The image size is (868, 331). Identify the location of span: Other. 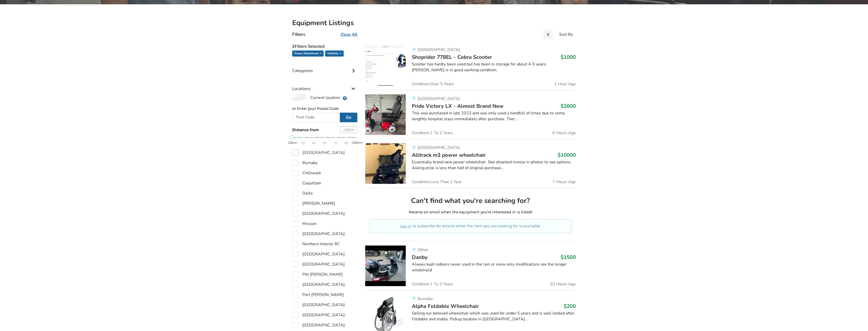
(423, 250).